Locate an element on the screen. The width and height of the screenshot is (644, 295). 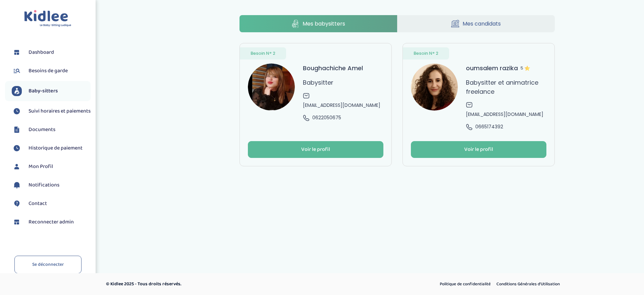
a: Politique de confidentialité is located at coordinates (465, 284).